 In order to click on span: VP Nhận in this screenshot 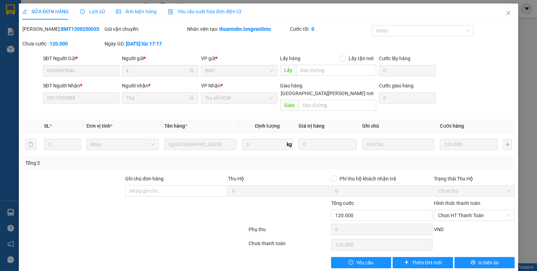, I will do `click(211, 86)`.